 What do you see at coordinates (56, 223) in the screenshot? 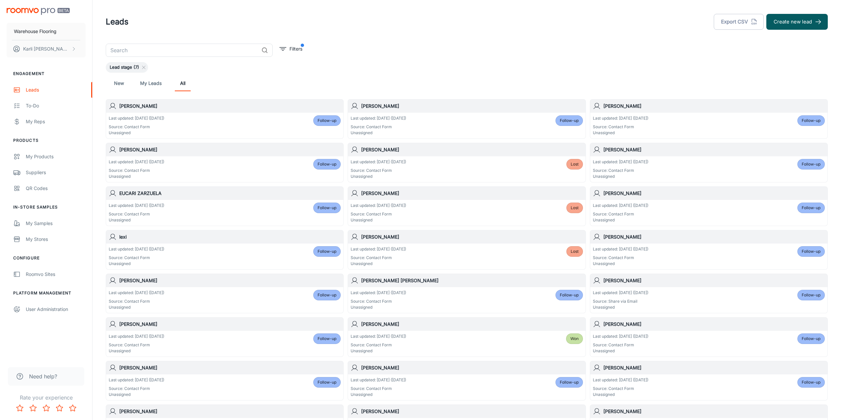
I see `div: My Samples` at bounding box center [56, 223].